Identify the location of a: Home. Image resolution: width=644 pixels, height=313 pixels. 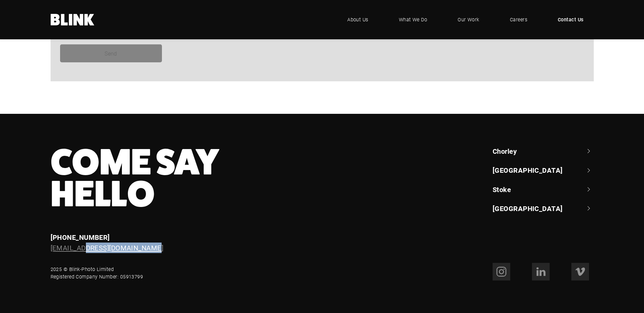
(72, 19).